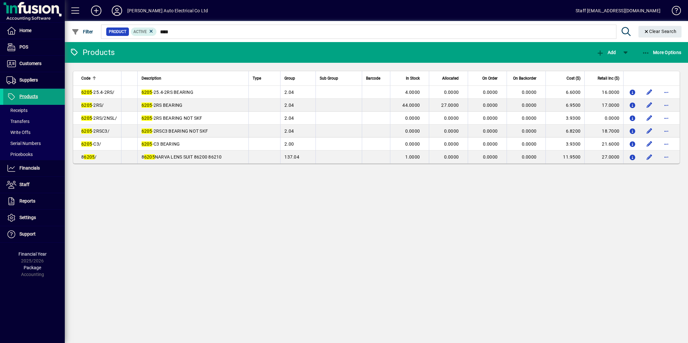  What do you see at coordinates (162, 105) in the screenshot?
I see `span: -2RS BEARING` at bounding box center [162, 105].